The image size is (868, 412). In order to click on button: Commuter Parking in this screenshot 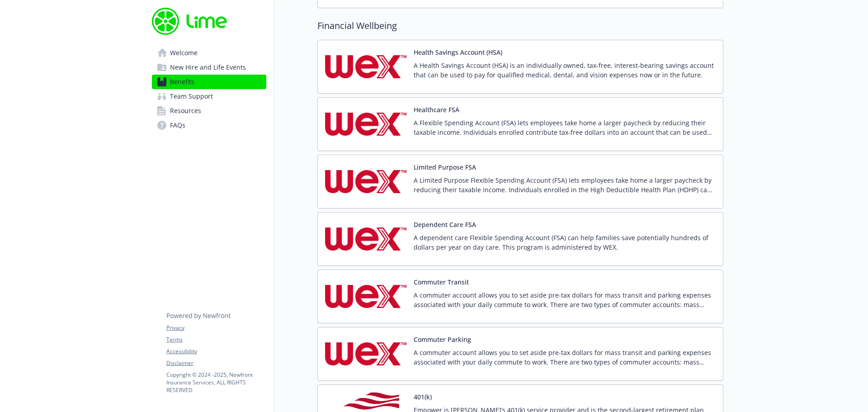, I will do `click(442, 339)`.